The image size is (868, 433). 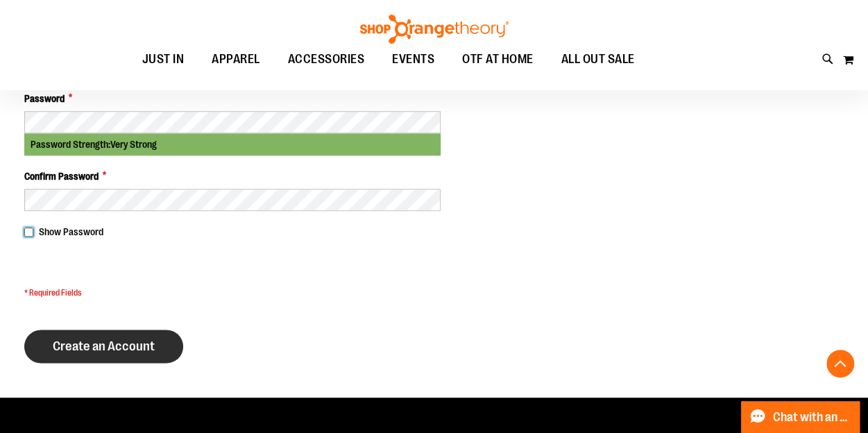 What do you see at coordinates (841, 363) in the screenshot?
I see `button: Back To Top` at bounding box center [841, 363].